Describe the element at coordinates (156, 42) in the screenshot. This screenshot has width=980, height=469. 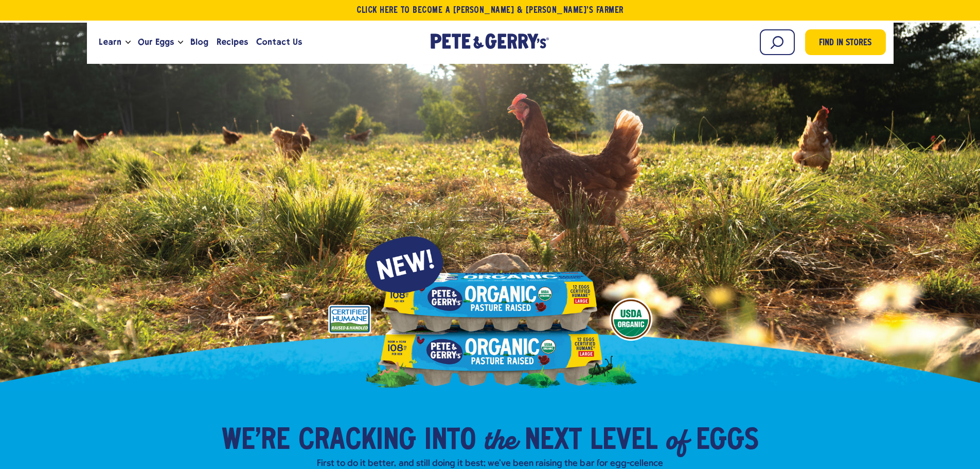
I see `span: Our Eggs` at that location.